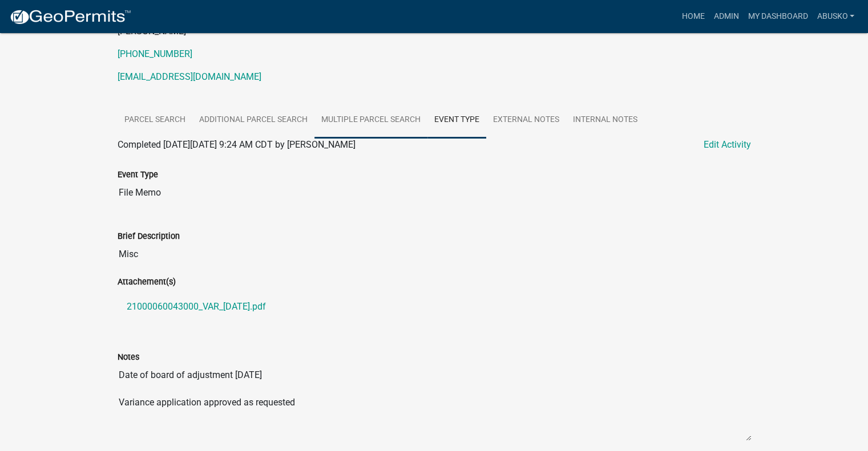  Describe the element at coordinates (692, 17) in the screenshot. I see `a: Home` at that location.